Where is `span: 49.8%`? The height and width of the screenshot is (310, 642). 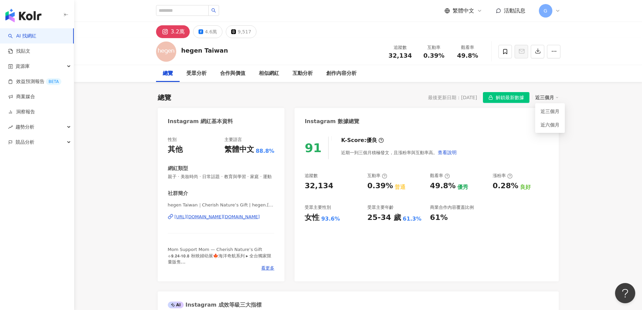 span: 49.8% is located at coordinates (467, 56).